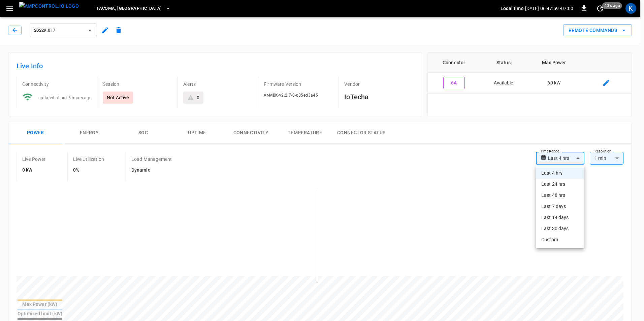 The height and width of the screenshot is (321, 644). Describe the element at coordinates (560, 206) in the screenshot. I see `li: Last 7 days` at that location.